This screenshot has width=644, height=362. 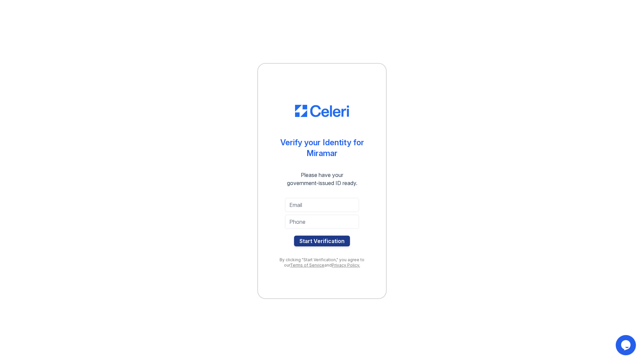 What do you see at coordinates (308, 265) in the screenshot?
I see `a: Terms of Service` at bounding box center [308, 265].